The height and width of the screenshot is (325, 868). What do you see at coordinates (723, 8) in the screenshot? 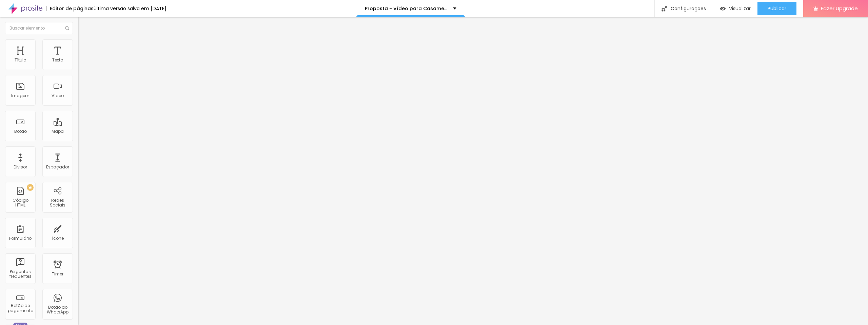
I see `img: view-1.svg` at bounding box center [723, 8].